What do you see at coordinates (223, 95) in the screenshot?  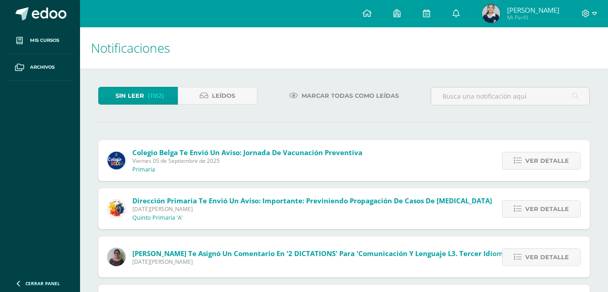 I see `span: Leídos` at bounding box center [223, 95].